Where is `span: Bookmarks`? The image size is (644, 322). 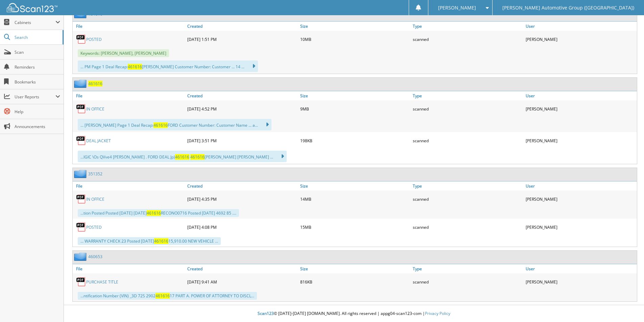
span: Bookmarks is located at coordinates (37, 82).